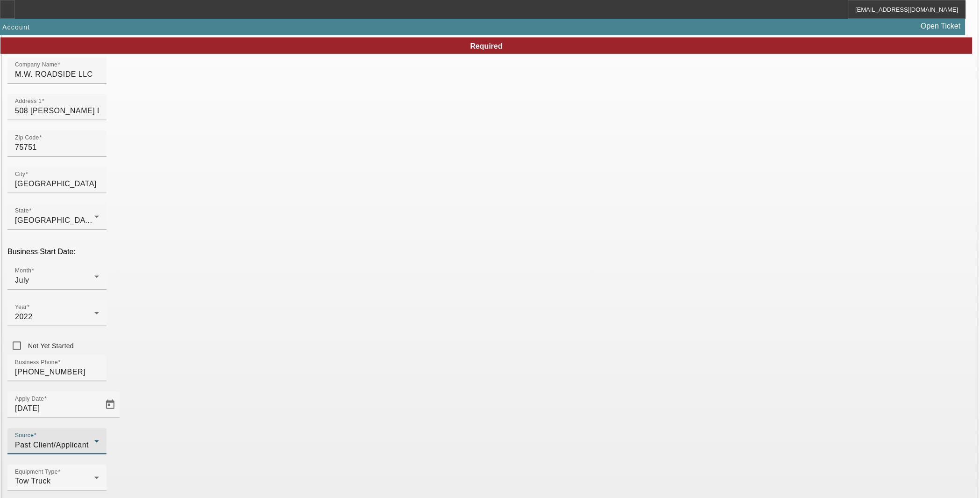 The height and width of the screenshot is (498, 980). What do you see at coordinates (16, 27) in the screenshot?
I see `span: Account` at bounding box center [16, 27].